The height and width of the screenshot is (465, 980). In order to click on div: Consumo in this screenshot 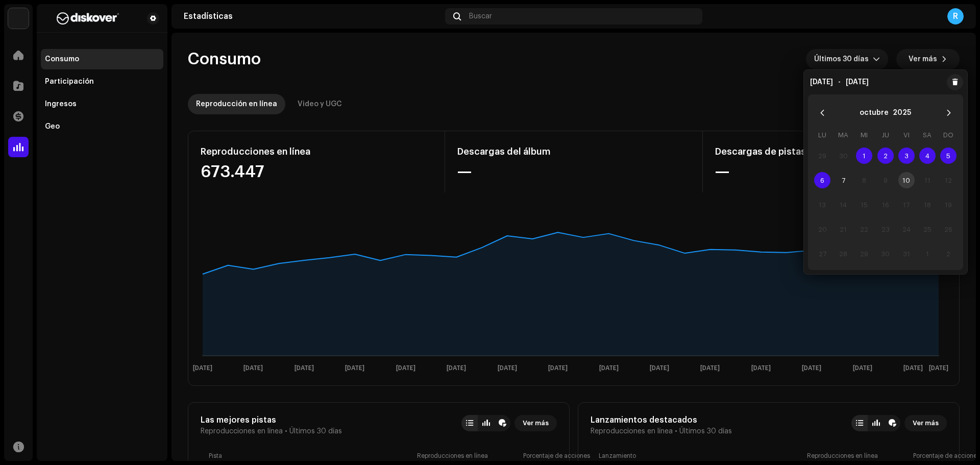, I will do `click(61, 59)`.